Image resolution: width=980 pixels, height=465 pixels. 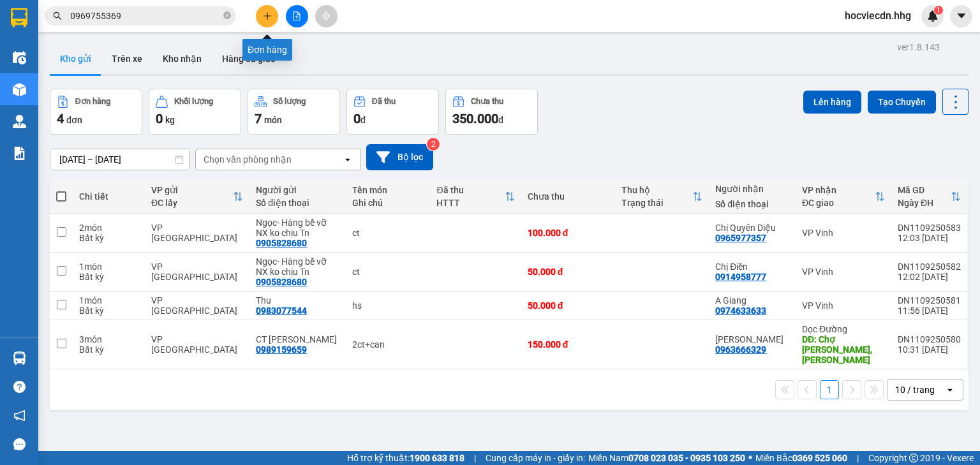 What do you see at coordinates (914, 458) in the screenshot?
I see `span: copyright` at bounding box center [914, 458].